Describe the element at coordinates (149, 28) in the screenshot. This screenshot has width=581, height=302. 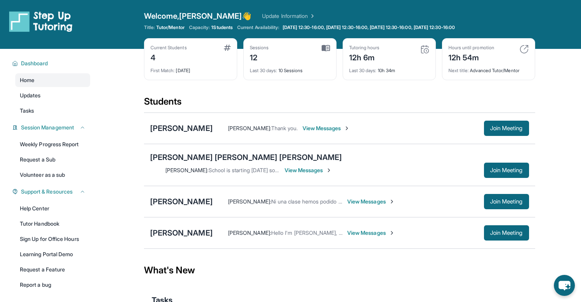
I see `span: Title:` at that location.